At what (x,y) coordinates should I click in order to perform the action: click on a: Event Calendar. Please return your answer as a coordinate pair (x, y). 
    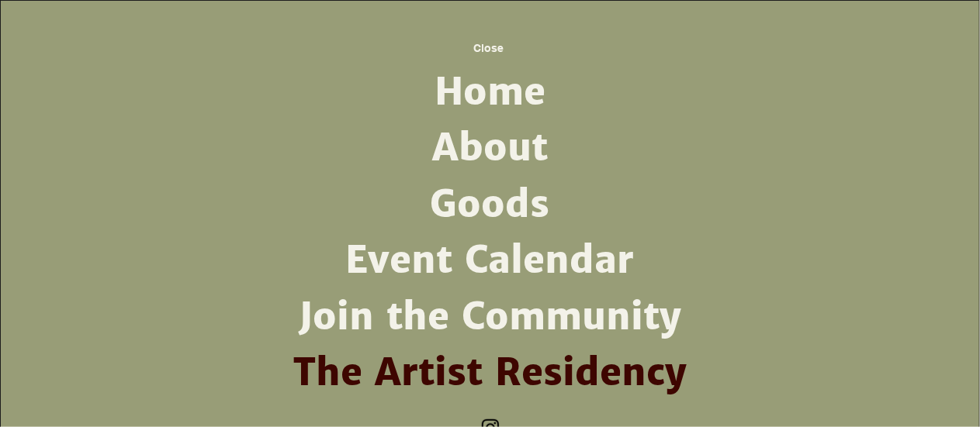
    Looking at the image, I should click on (490, 261).